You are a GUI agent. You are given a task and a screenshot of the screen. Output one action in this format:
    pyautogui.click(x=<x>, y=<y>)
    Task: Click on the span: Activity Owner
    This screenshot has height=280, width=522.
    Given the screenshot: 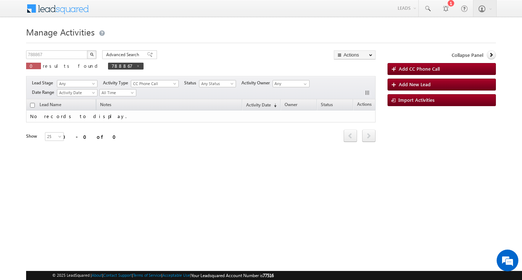 What is the action you would take?
    pyautogui.click(x=257, y=83)
    